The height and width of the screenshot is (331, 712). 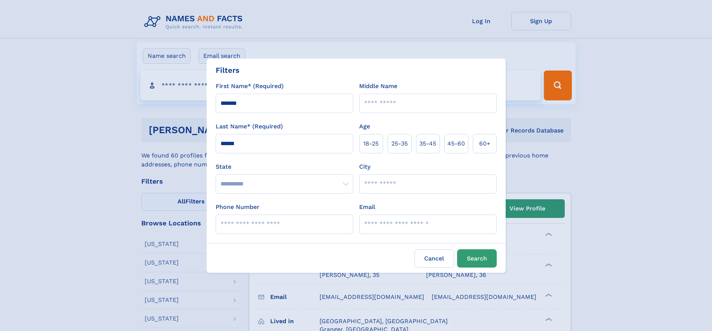 What do you see at coordinates (456, 144) in the screenshot?
I see `span: 45‑60` at bounding box center [456, 144].